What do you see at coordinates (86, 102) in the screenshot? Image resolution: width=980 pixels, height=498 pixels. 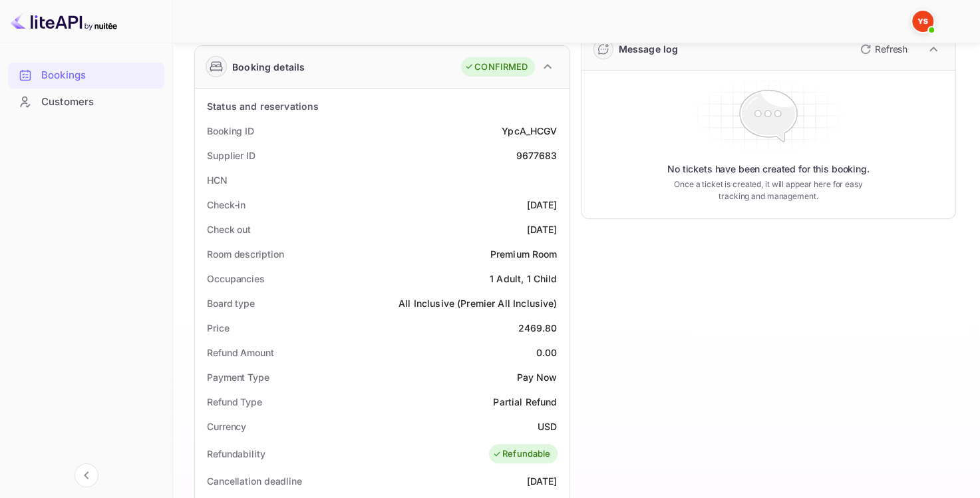 I see `a: Customers` at bounding box center [86, 102].